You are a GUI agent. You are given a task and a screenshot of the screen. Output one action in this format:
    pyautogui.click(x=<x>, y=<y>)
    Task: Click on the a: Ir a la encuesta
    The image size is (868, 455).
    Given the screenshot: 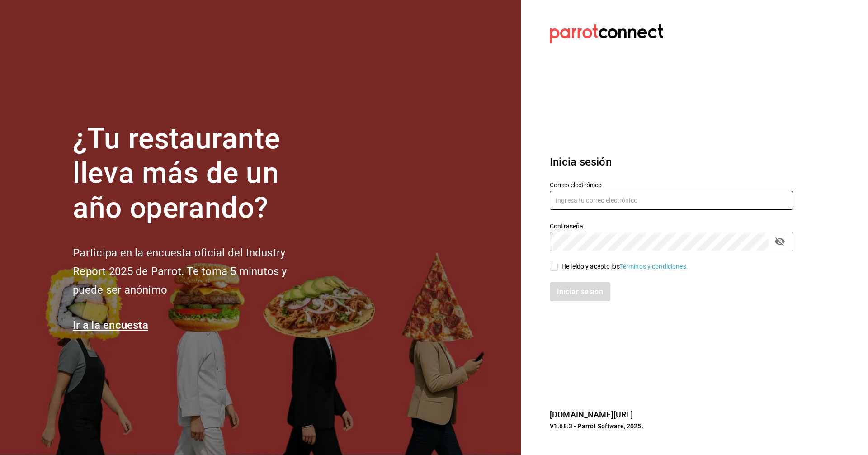 What is the action you would take?
    pyautogui.click(x=110, y=325)
    